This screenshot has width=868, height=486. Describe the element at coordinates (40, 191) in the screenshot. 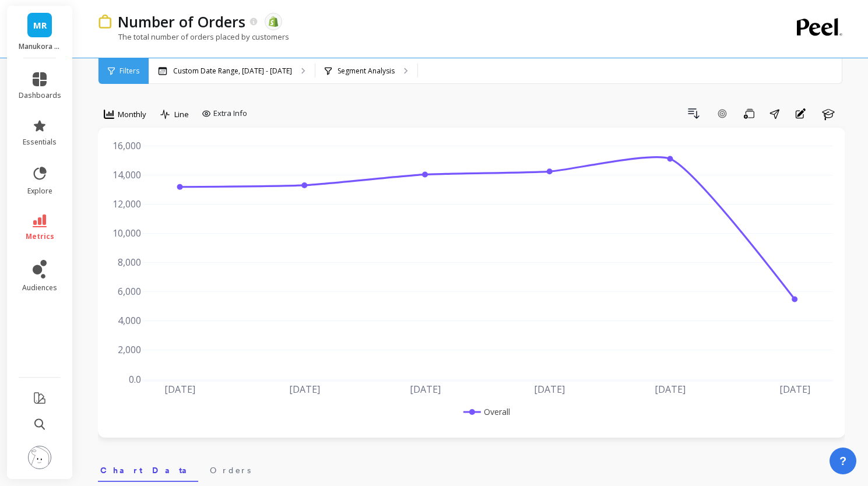

I see `span: explore` at that location.